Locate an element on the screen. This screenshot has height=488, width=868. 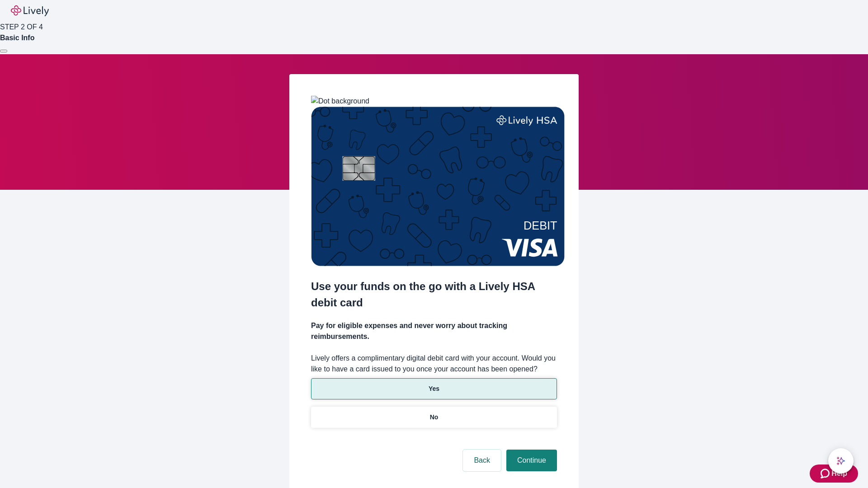
button: Zendesk support iconHelp is located at coordinates (833, 473).